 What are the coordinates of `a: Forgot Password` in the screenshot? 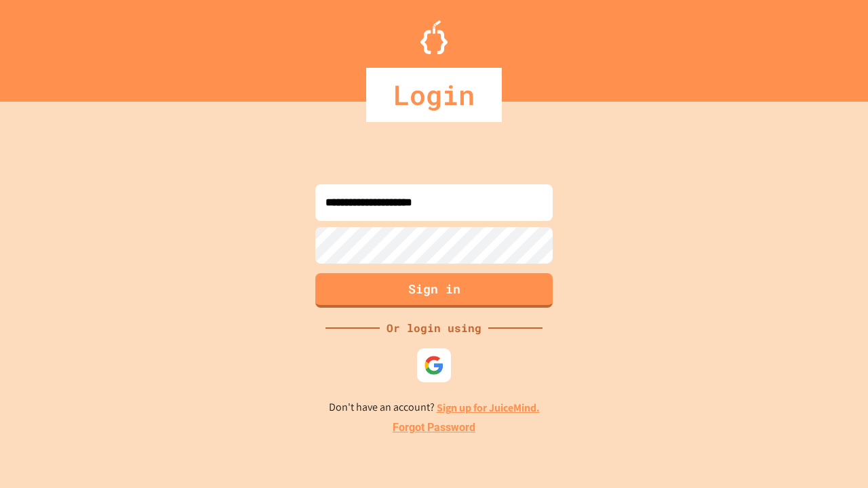 It's located at (434, 428).